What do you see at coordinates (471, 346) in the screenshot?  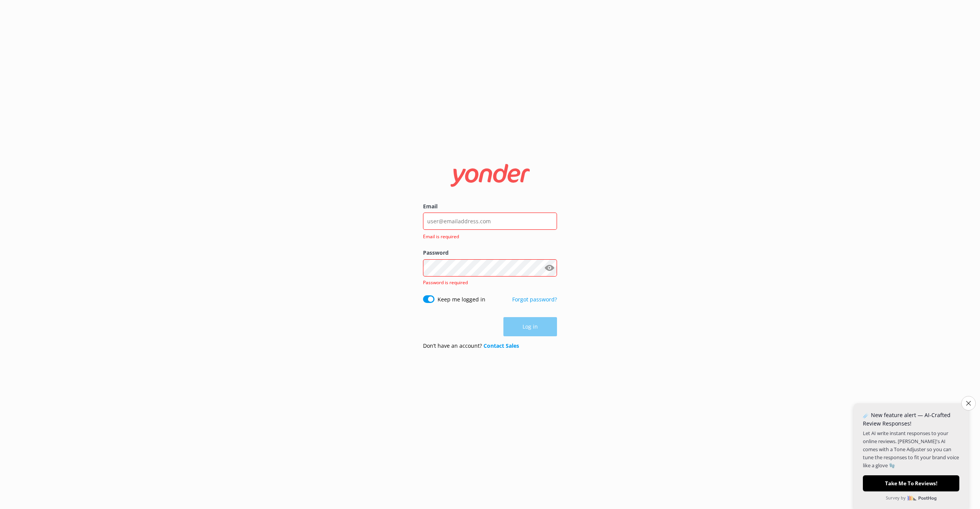 I see `p: Don’t have an account?` at bounding box center [471, 346].